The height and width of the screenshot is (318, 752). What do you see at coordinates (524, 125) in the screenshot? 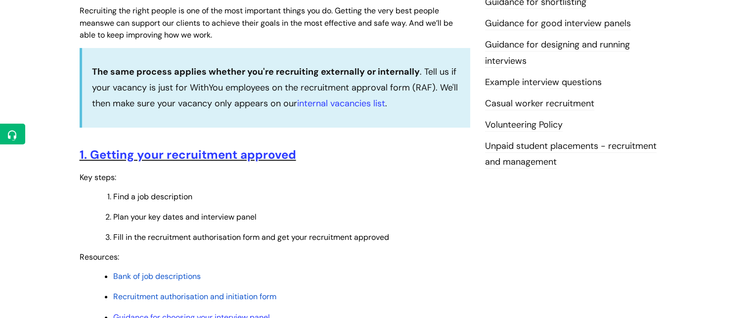
I see `a: Volunteering Policy` at bounding box center [524, 125].